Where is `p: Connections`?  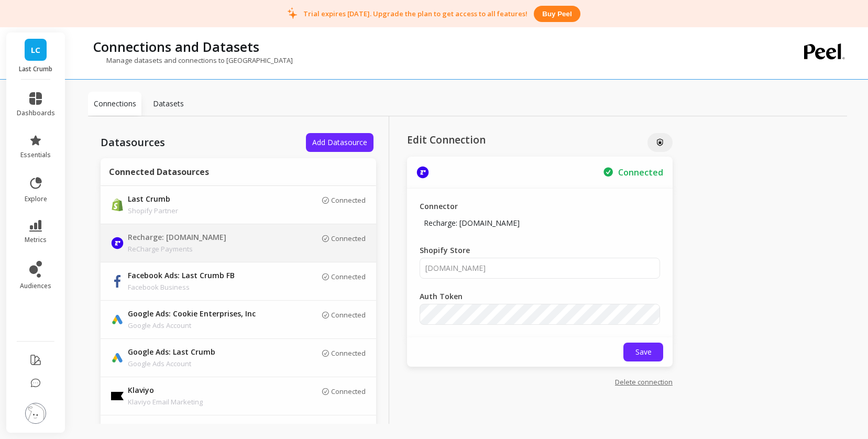
p: Connections is located at coordinates (115, 104).